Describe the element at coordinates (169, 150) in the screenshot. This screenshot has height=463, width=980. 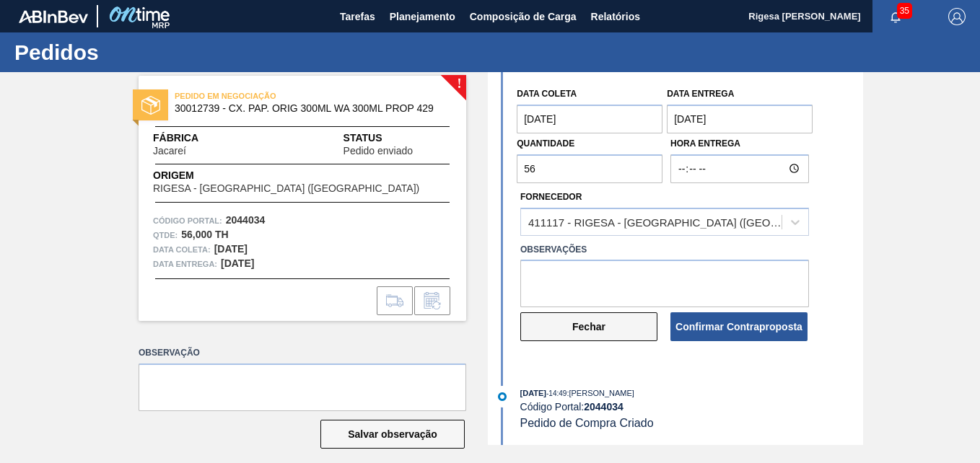
I see `span: Jacareí` at that location.